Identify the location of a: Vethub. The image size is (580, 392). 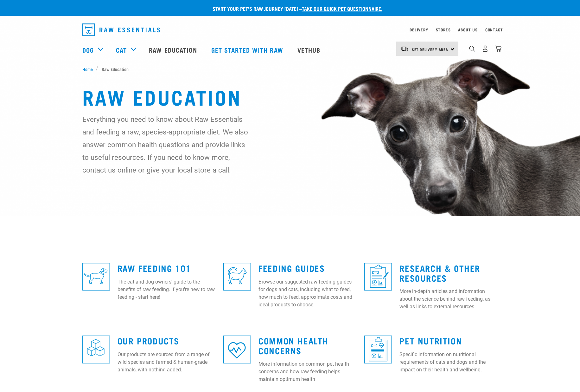
(310, 50).